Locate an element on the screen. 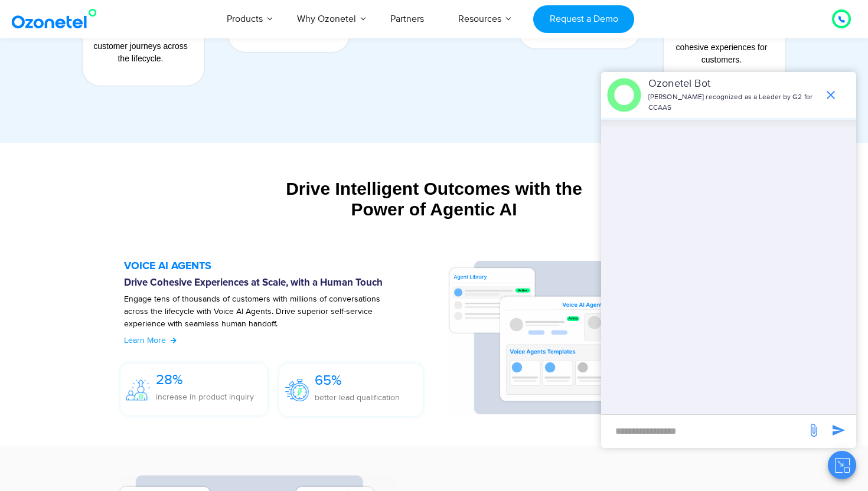 The height and width of the screenshot is (491, 868). p: Ozonetel Bot is located at coordinates (733, 84).